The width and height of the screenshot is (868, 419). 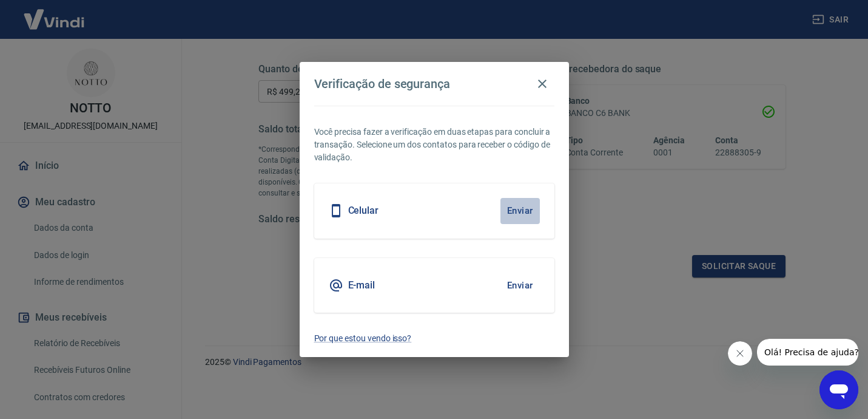 What do you see at coordinates (55, 13) in the screenshot?
I see `span: Olá! Precisa de ajuda?` at bounding box center [55, 13].